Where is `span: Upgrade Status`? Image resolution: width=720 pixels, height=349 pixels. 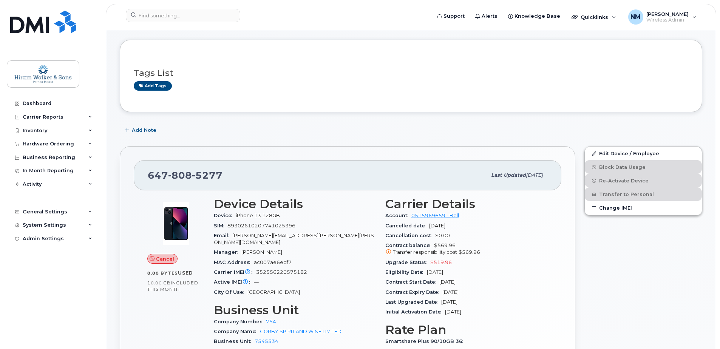 span: Upgrade Status is located at coordinates (408, 262).